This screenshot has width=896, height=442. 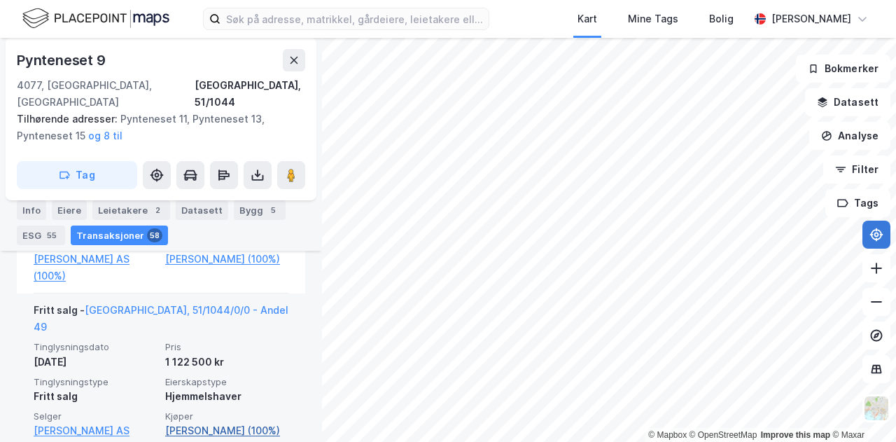 I want to click on button: Analyse, so click(x=850, y=136).